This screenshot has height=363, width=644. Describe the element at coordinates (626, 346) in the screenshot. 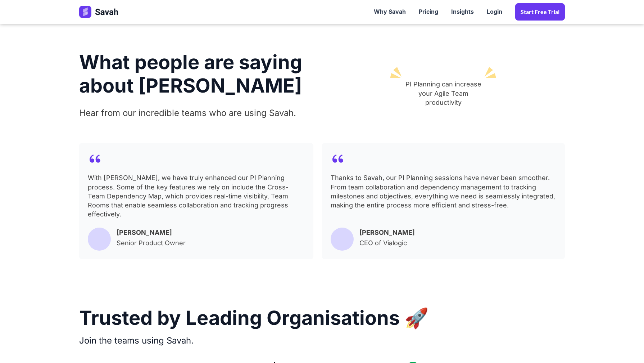

I see `div: Chat Widget` at that location.